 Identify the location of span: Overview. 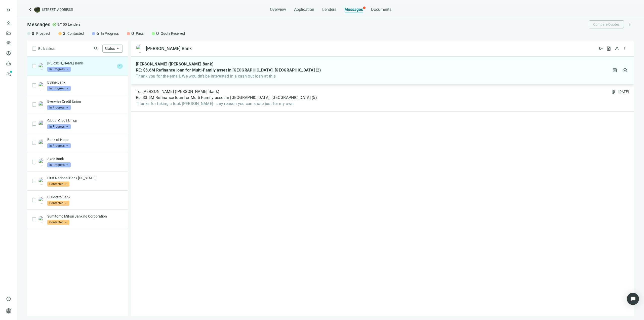
(278, 10).